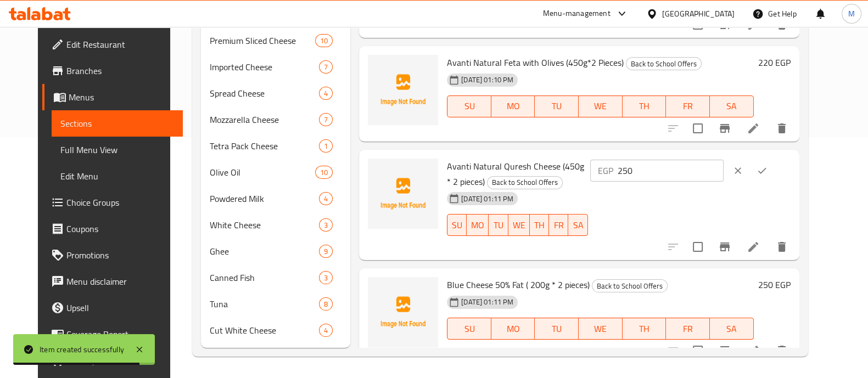  Describe the element at coordinates (120, 360) in the screenshot. I see `span: Grocery Checklist` at that location.